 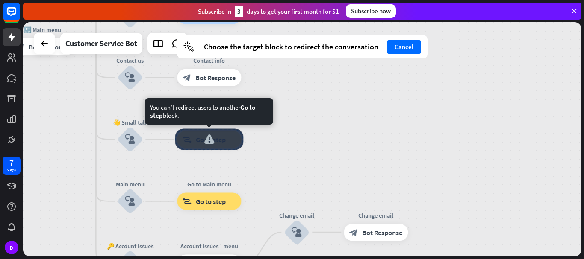 I want to click on div: 🔑 Account issues, so click(x=130, y=246).